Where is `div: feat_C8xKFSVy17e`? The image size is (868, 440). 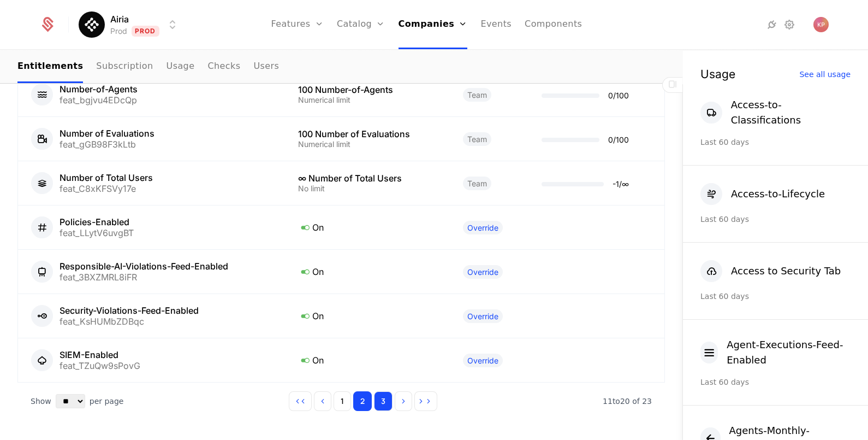
div: feat_C8xKFSVy17e is located at coordinates (106, 189).